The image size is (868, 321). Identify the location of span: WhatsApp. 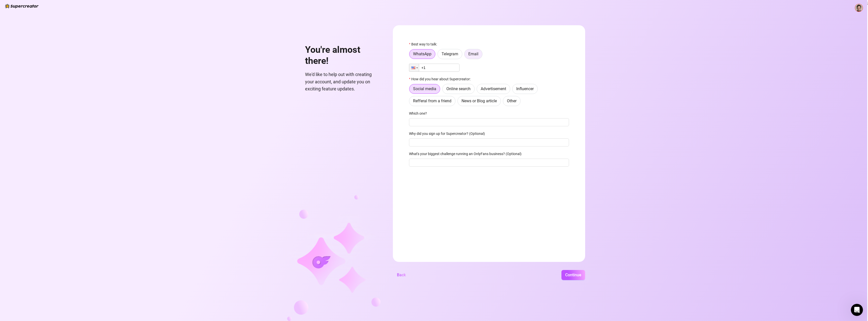
(422, 54).